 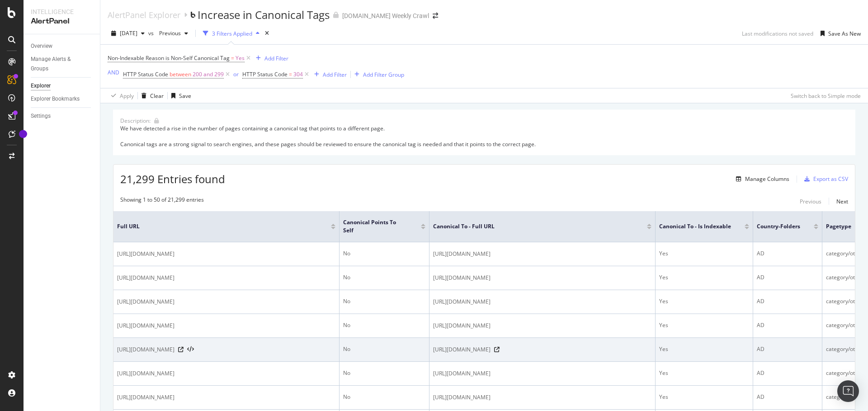 What do you see at coordinates (231, 33) in the screenshot?
I see `button: 3 Filters Applied` at bounding box center [231, 33].